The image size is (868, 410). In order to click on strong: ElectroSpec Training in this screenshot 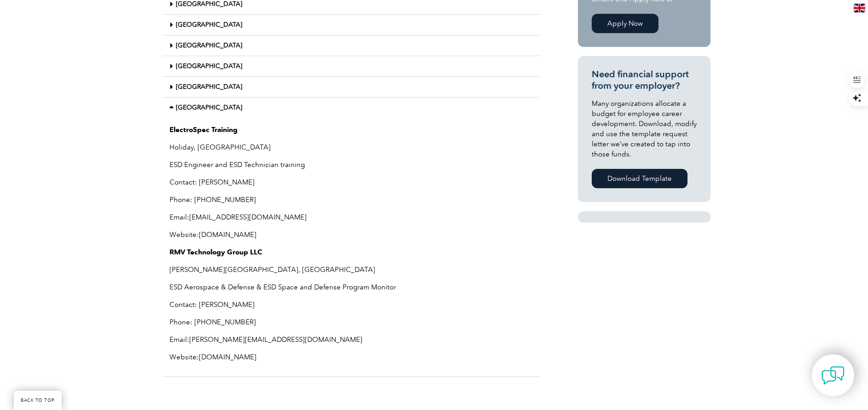, I will do `click(204, 130)`.